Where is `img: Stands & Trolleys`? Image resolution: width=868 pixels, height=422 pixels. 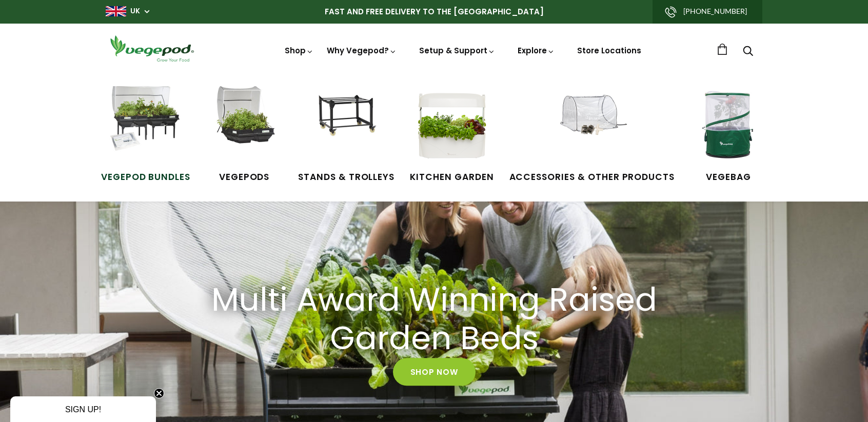
img: Stands & Trolleys is located at coordinates (346, 124).